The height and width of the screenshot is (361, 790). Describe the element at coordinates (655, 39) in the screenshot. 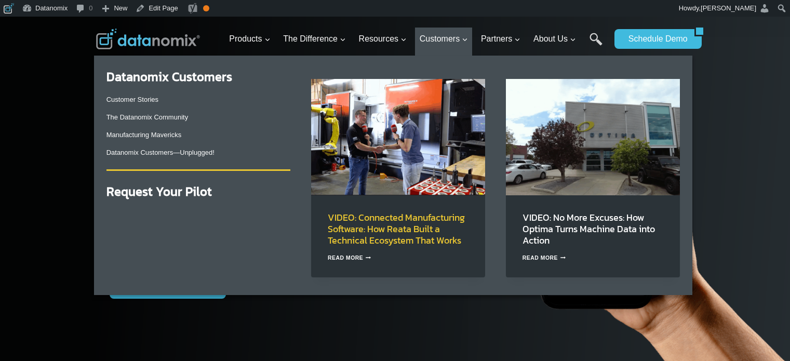

I see `a: Schedule Demo` at that location.